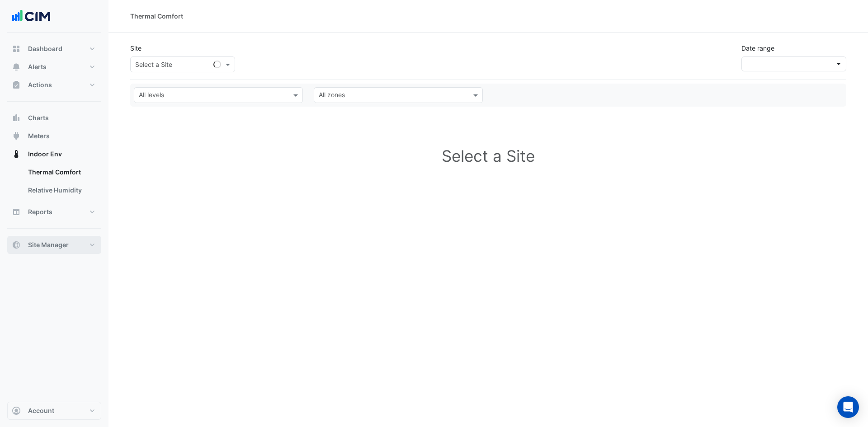 The width and height of the screenshot is (868, 427). What do you see at coordinates (54, 118) in the screenshot?
I see `button: Charts` at bounding box center [54, 118].